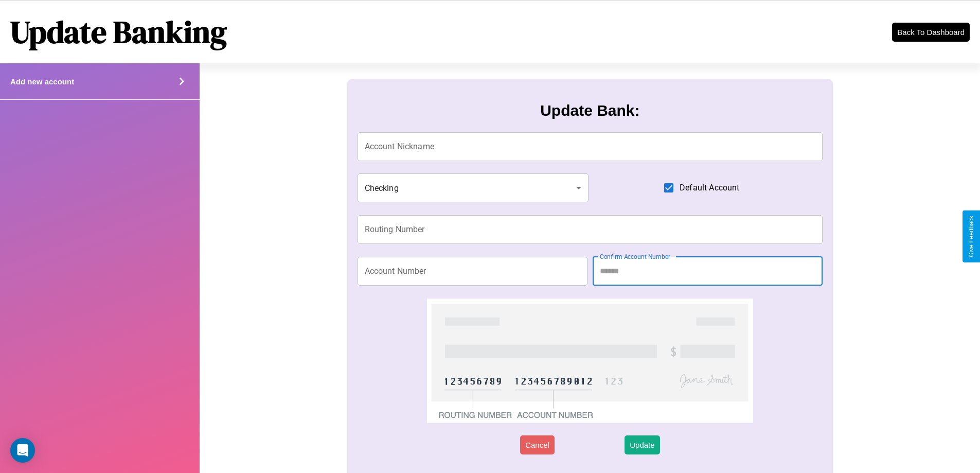 The height and width of the screenshot is (473, 980). I want to click on label: Confirm Account Number, so click(635, 257).